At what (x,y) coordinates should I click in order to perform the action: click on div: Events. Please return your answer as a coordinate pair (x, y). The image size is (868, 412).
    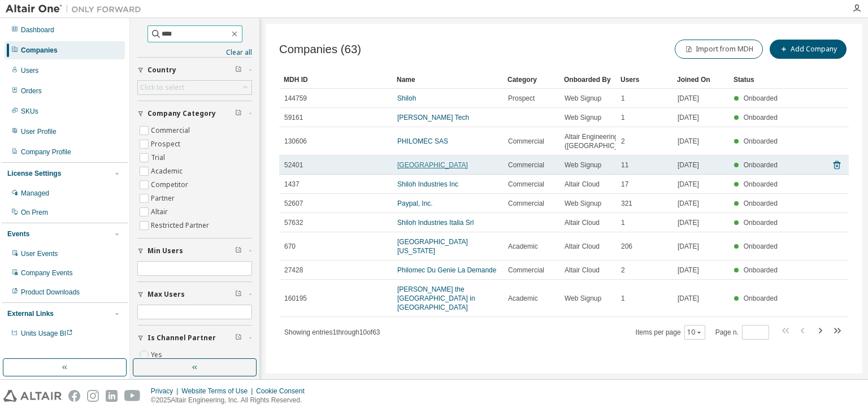
    Looking at the image, I should click on (18, 234).